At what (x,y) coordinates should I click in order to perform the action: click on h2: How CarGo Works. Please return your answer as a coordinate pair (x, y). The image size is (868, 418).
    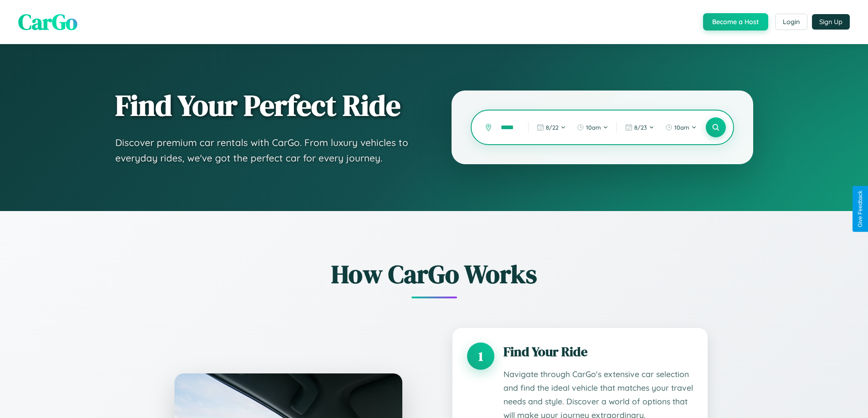
    Looking at the image, I should click on (434, 274).